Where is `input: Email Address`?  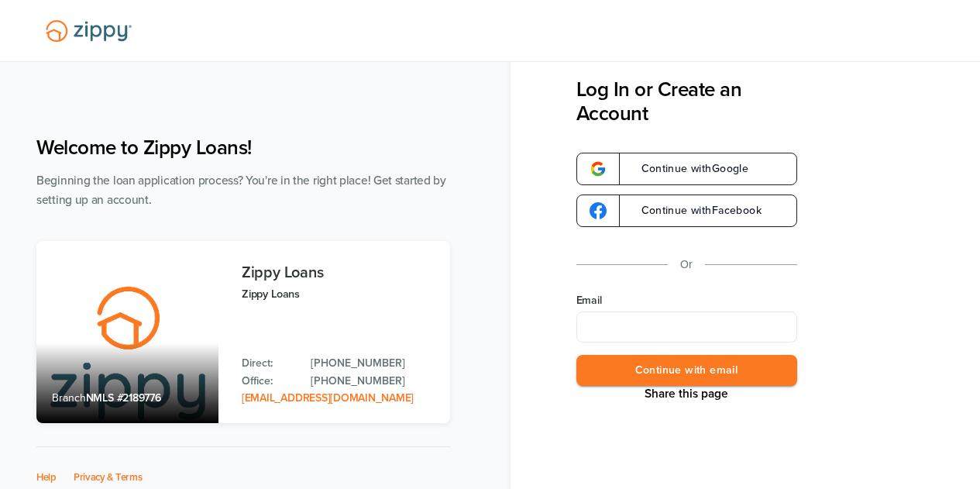 input: Email Address is located at coordinates (687, 327).